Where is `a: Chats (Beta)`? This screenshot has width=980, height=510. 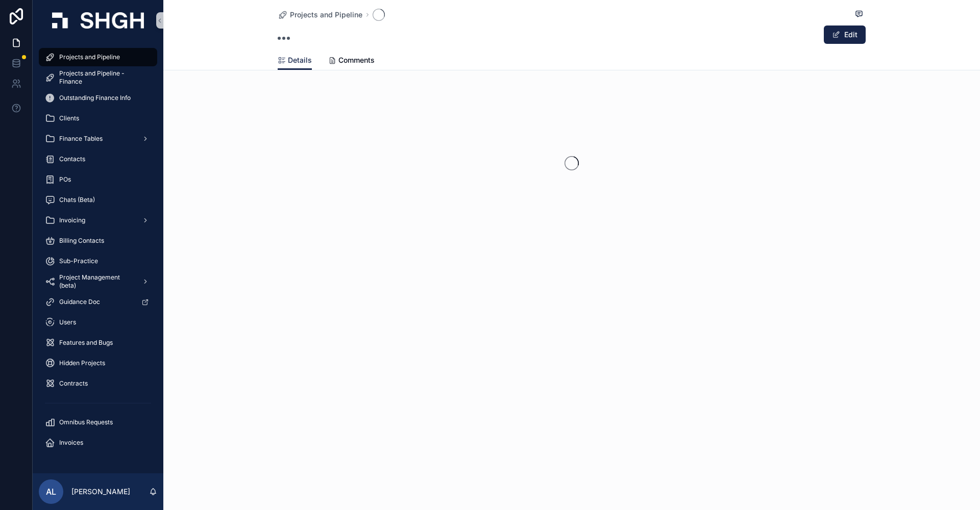
a: Chats (Beta) is located at coordinates (98, 200).